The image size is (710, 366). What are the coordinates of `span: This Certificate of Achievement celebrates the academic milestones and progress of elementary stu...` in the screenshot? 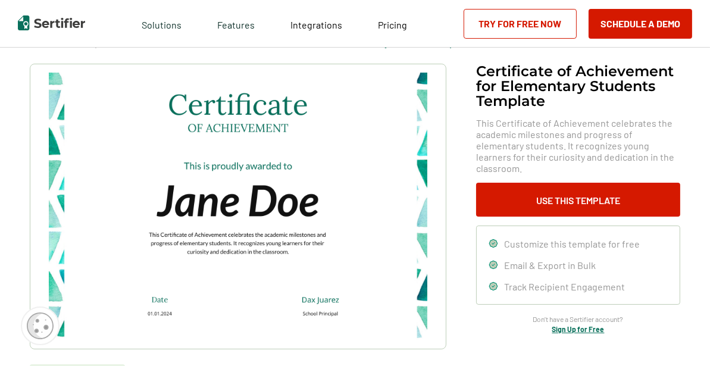 It's located at (578, 145).